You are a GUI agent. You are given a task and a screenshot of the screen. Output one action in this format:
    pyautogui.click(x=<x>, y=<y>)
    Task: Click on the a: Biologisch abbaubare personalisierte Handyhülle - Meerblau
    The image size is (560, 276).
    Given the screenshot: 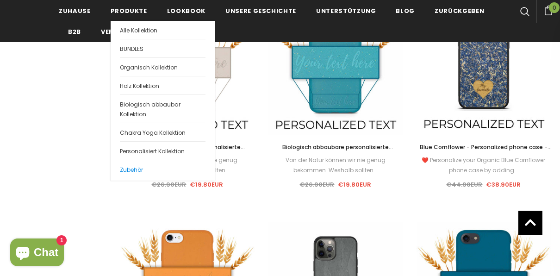 What is the action you would take?
    pyautogui.click(x=335, y=147)
    